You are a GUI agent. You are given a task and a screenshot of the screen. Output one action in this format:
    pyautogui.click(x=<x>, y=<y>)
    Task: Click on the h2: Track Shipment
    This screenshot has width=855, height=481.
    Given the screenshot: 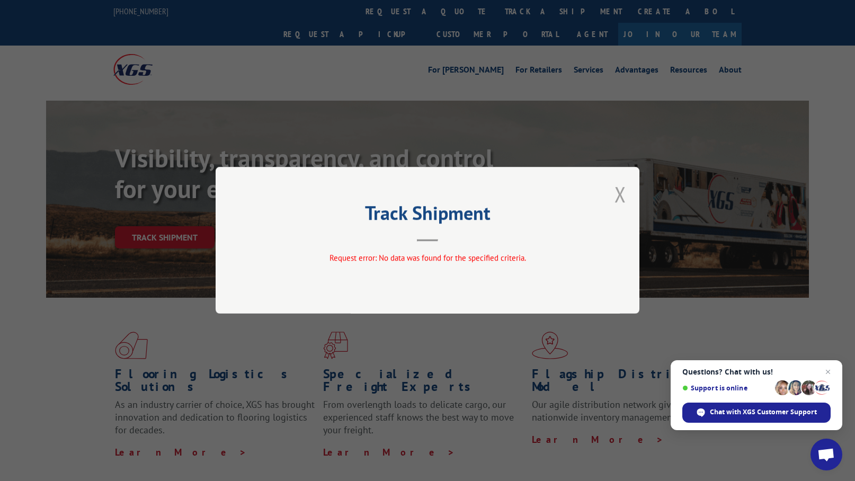 What is the action you would take?
    pyautogui.click(x=427, y=216)
    